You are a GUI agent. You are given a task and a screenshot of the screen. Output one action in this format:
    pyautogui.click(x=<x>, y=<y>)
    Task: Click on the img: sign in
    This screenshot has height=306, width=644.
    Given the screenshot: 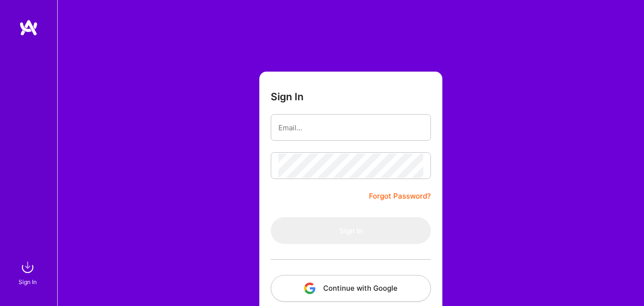 What is the action you would take?
    pyautogui.click(x=28, y=268)
    